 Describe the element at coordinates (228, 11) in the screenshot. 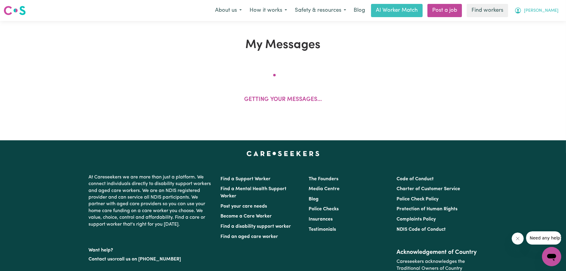

I see `button: About us` at that location.